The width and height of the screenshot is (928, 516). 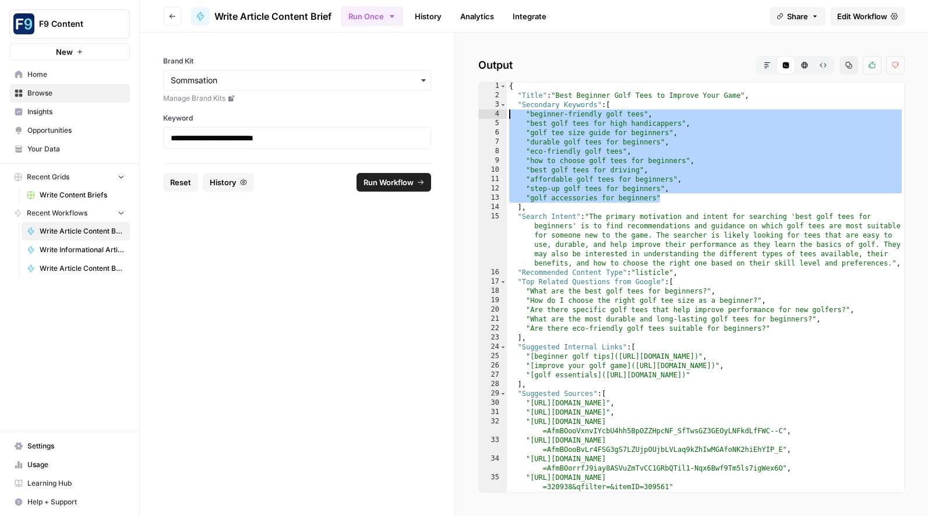 What do you see at coordinates (48, 177) in the screenshot?
I see `span: Recent Grids` at bounding box center [48, 177].